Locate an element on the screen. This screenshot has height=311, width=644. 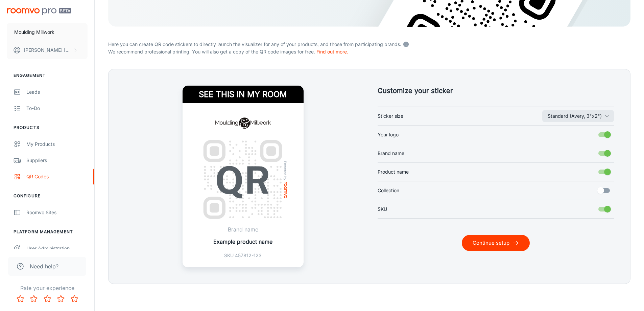
p: Rate your experience is located at coordinates (47, 288).